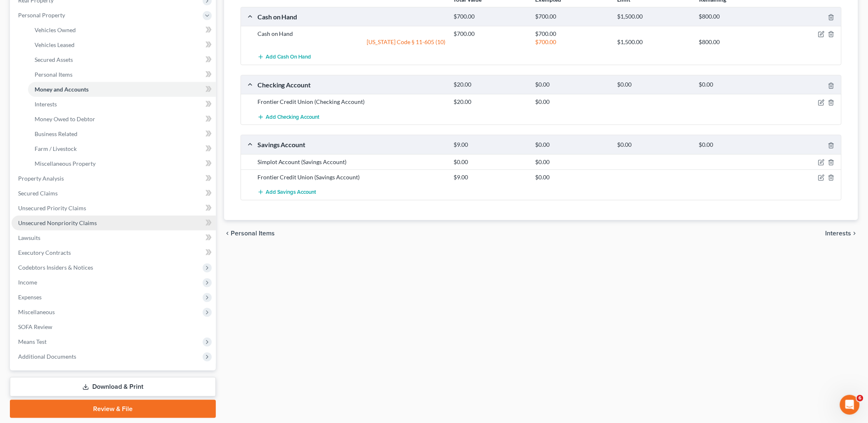  Describe the element at coordinates (855, 233) in the screenshot. I see `i: chevron_right` at that location.